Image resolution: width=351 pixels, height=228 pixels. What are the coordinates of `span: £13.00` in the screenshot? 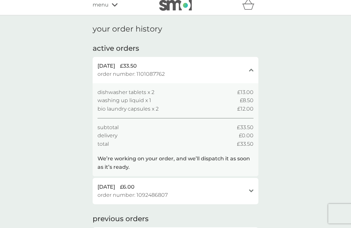 It's located at (245, 92).